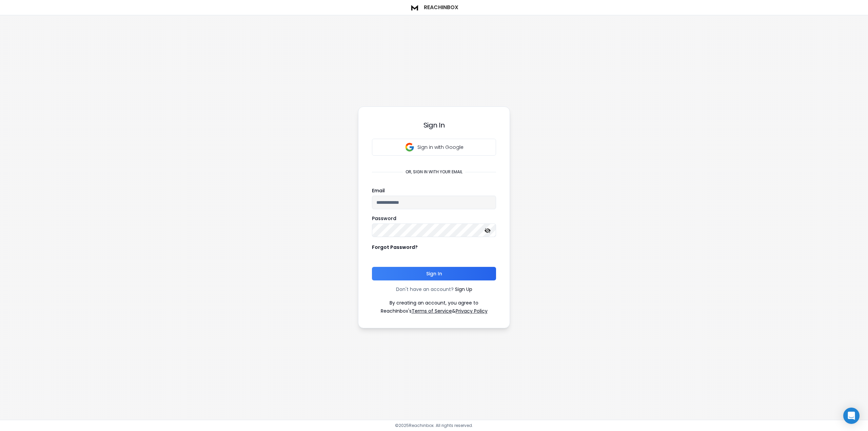 This screenshot has height=431, width=868. I want to click on p: ReachInbox's &, so click(434, 311).